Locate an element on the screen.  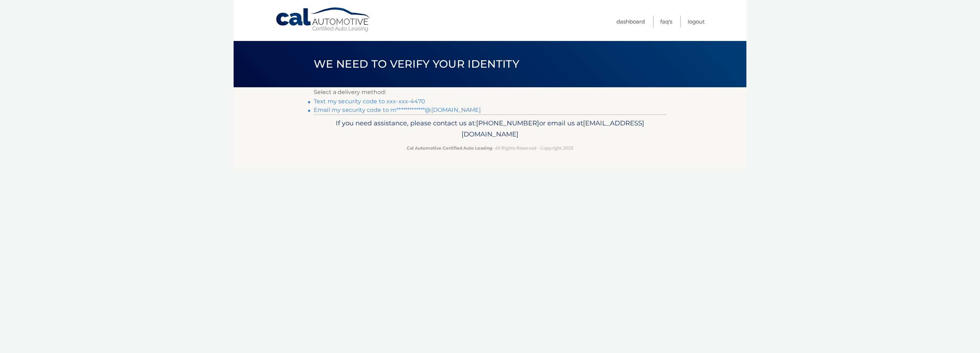
span: We need to verify your identity is located at coordinates (417, 64).